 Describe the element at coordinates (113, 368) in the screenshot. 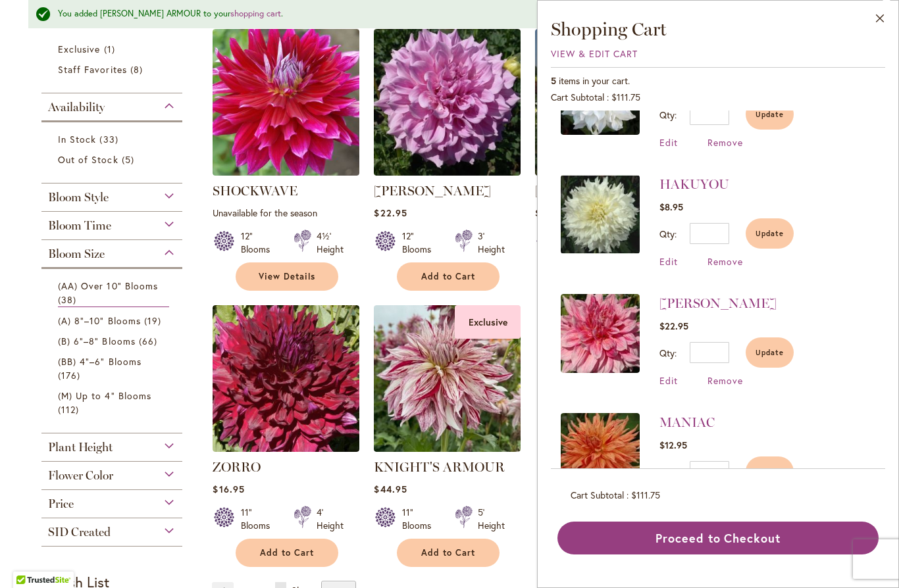

I see `a: (BB) 4"–6" Blooms 176` at that location.